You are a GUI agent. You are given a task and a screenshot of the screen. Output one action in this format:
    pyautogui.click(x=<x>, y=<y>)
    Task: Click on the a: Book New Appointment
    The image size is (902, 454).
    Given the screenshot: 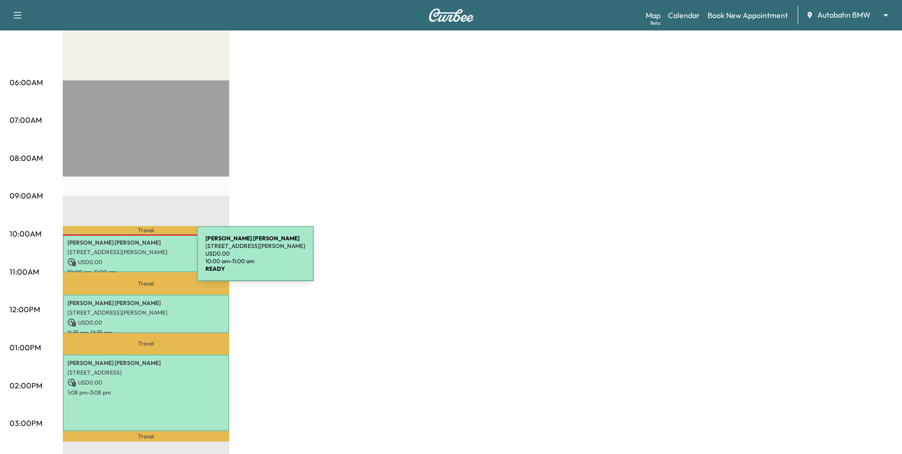 What is the action you would take?
    pyautogui.click(x=747, y=15)
    